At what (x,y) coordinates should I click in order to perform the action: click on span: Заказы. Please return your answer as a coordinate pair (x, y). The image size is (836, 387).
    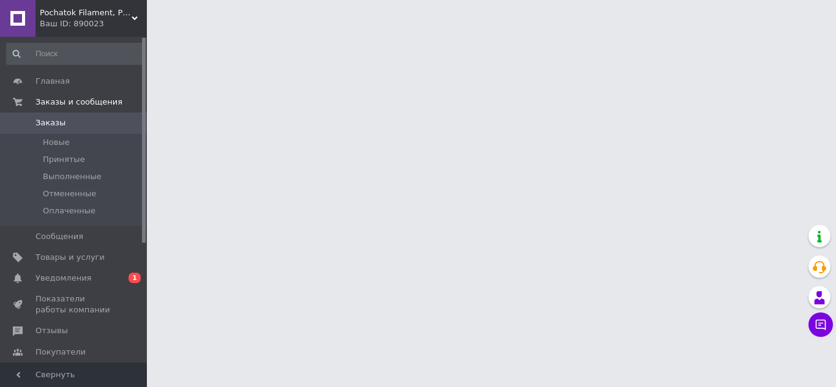
    Looking at the image, I should click on (50, 123).